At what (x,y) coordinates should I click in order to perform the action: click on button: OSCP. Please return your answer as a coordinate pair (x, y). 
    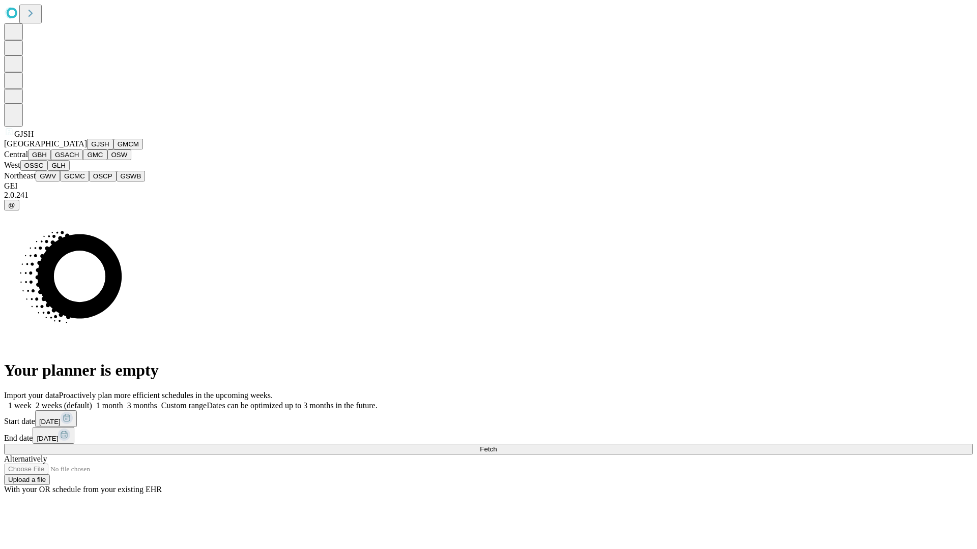
    Looking at the image, I should click on (103, 176).